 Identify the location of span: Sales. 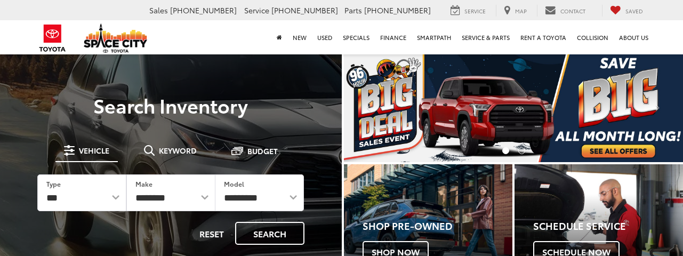
(158, 10).